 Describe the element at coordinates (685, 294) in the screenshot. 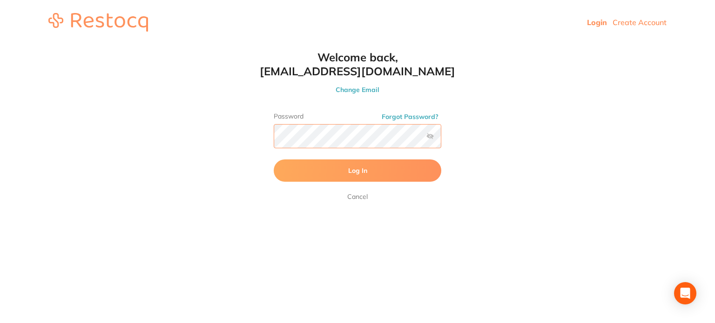

I see `div: Open Intercom Messenger` at that location.